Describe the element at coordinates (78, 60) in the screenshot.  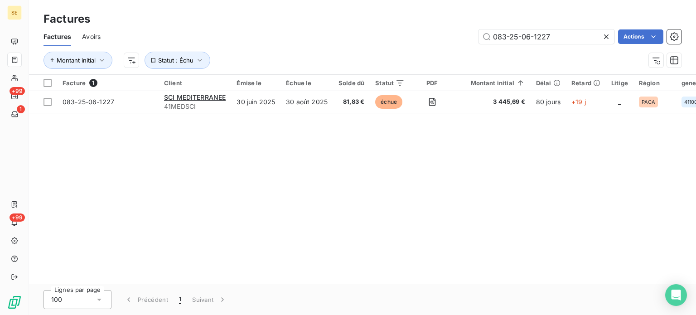
I see `button: Montant initial` at that location.